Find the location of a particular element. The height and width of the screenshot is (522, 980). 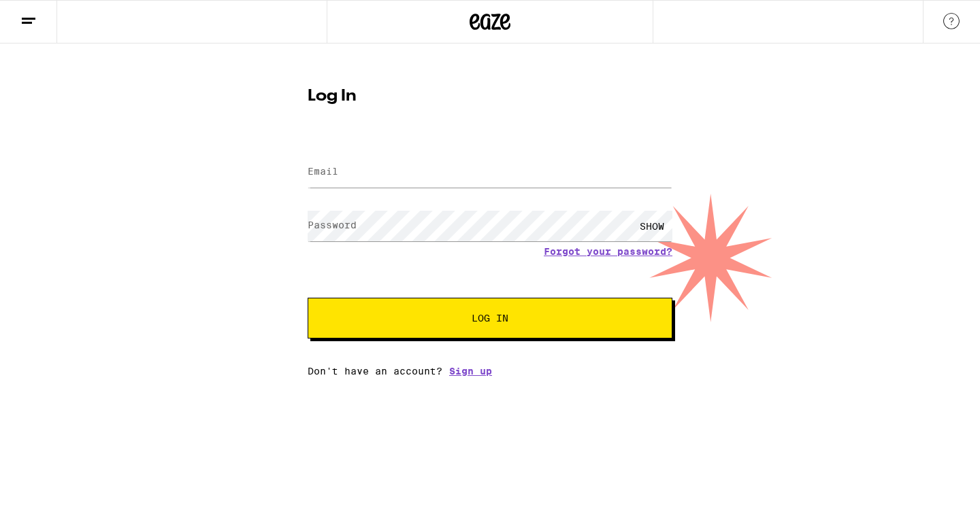

a: Forgot your password? is located at coordinates (608, 252).